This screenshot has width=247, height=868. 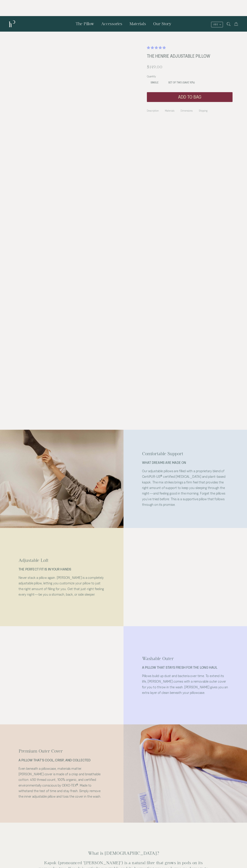 I want to click on h2: Premium Outer Cover, so click(x=62, y=751).